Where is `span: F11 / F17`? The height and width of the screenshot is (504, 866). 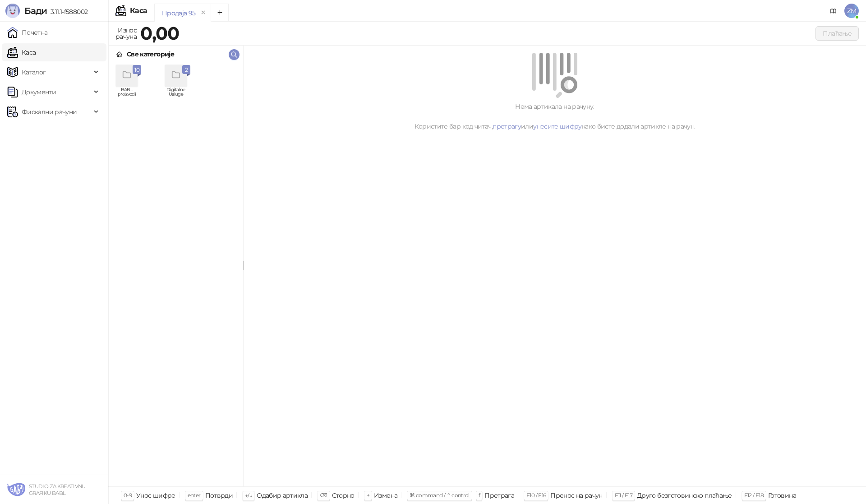
span: F11 / F17 is located at coordinates (623, 495).